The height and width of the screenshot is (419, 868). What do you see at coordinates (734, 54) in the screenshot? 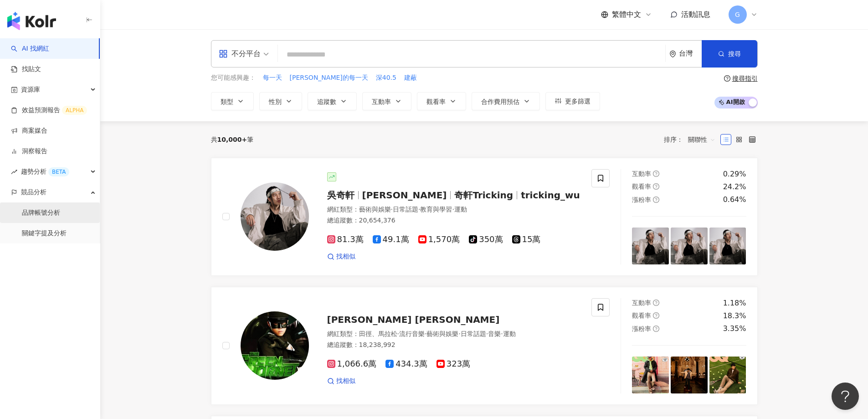
I see `span: 搜尋` at bounding box center [734, 54].